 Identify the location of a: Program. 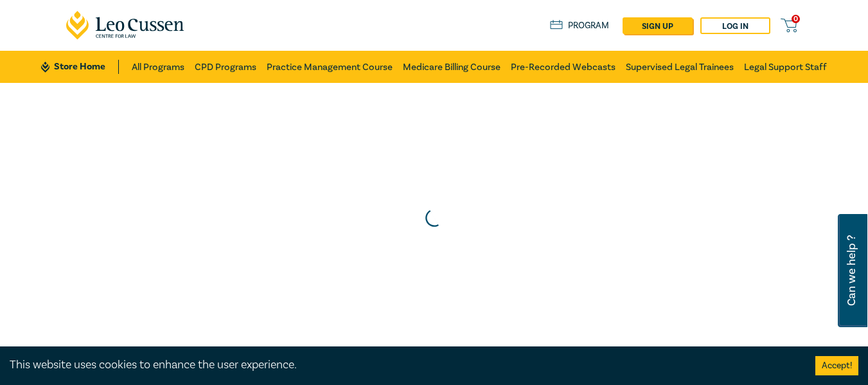
(580, 26).